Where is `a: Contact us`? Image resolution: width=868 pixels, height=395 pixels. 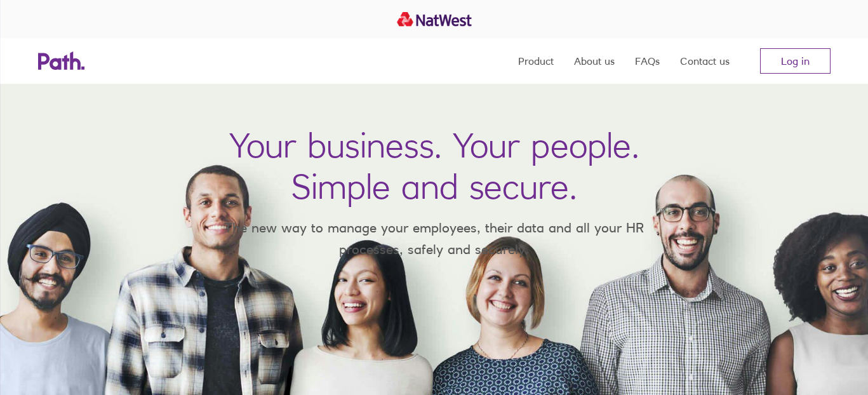 a: Contact us is located at coordinates (705, 61).